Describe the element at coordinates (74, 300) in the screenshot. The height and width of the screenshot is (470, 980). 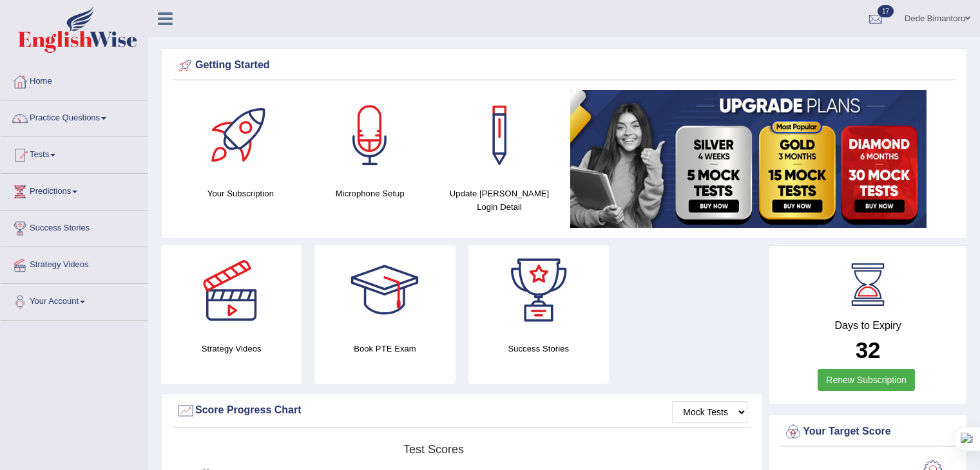
I see `a: Your Account` at that location.